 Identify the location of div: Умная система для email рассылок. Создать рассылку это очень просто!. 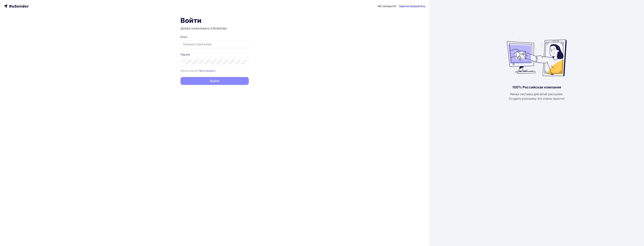
(537, 97).